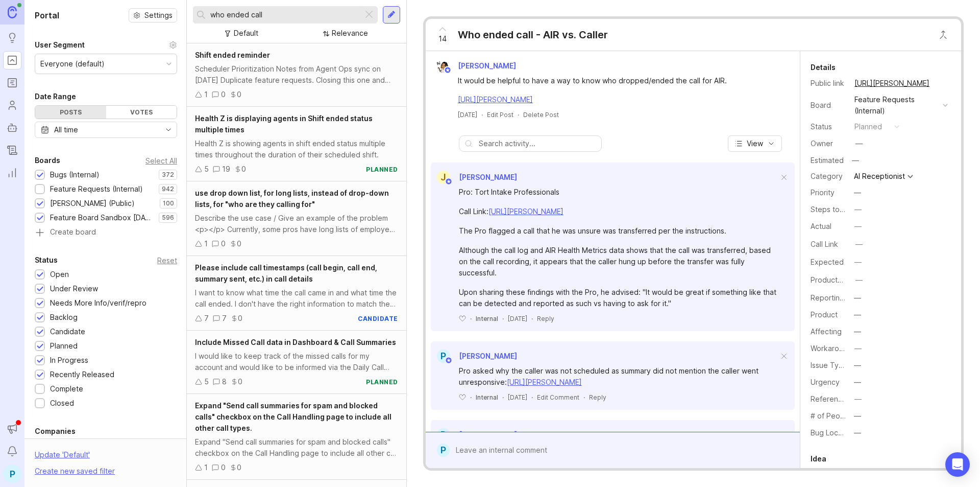 Image resolution: width=980 pixels, height=487 pixels. I want to click on div: Boards, so click(48, 161).